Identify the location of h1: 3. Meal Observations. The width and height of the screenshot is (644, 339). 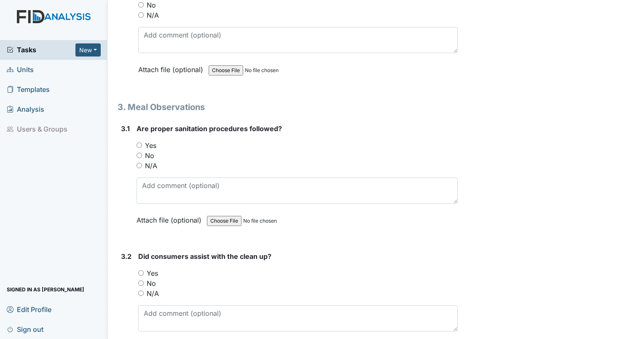
(288, 107).